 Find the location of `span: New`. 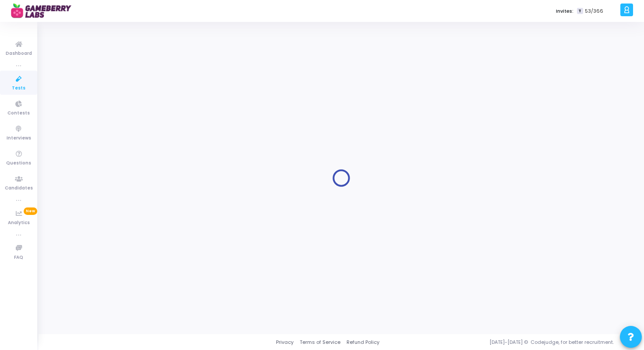

span: New is located at coordinates (30, 211).